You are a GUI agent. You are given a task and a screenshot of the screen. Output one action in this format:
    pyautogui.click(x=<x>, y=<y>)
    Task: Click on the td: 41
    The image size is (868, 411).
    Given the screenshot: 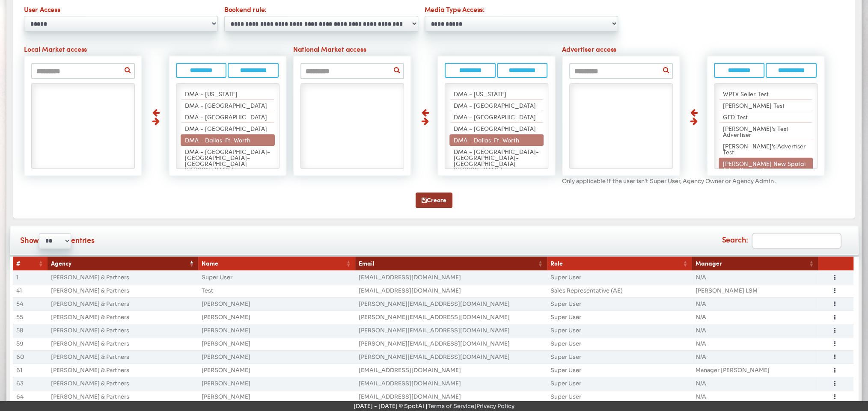 What is the action you would take?
    pyautogui.click(x=30, y=290)
    